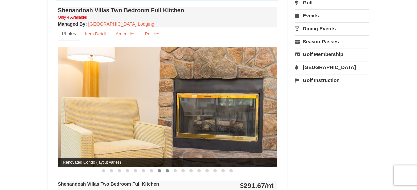 Image resolution: width=417 pixels, height=190 pixels. Describe the element at coordinates (72, 24) in the screenshot. I see `span: Managed By` at that location.